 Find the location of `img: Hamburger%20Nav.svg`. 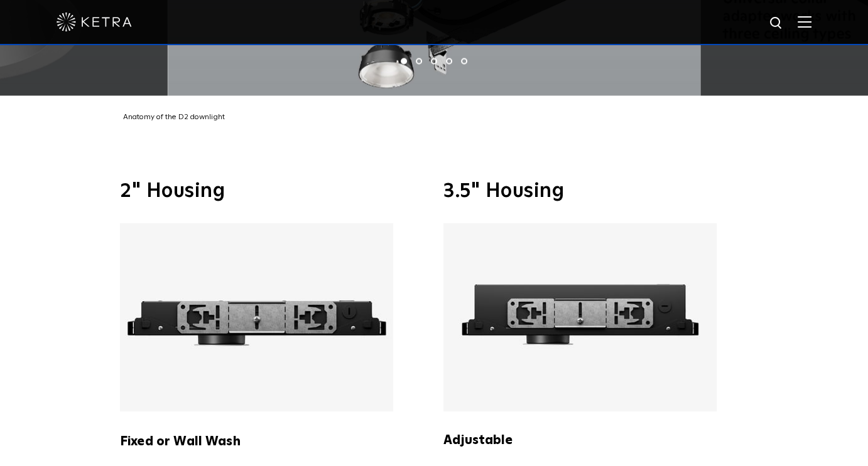

img: Hamburger%20Nav.svg is located at coordinates (804, 21).